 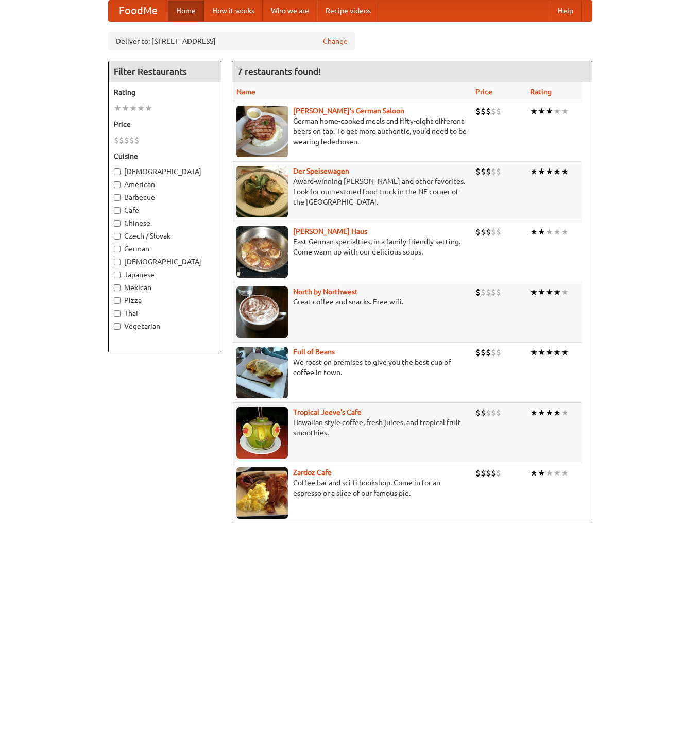 What do you see at coordinates (165, 301) in the screenshot?
I see `label: Pizza` at bounding box center [165, 301].